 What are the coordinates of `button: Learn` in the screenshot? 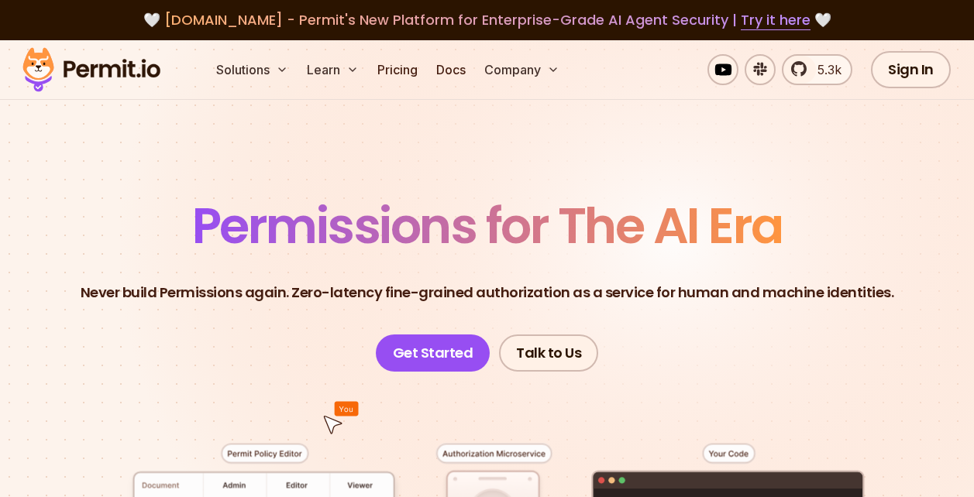 It's located at (332, 70).